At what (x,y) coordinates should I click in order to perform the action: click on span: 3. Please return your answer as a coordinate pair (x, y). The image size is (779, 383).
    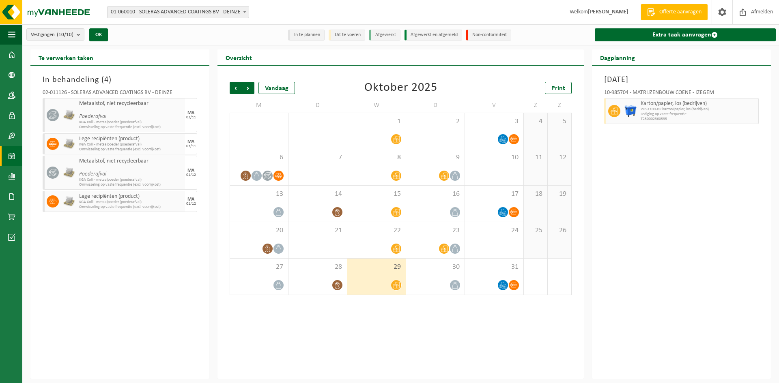
    Looking at the image, I should click on (494, 122).